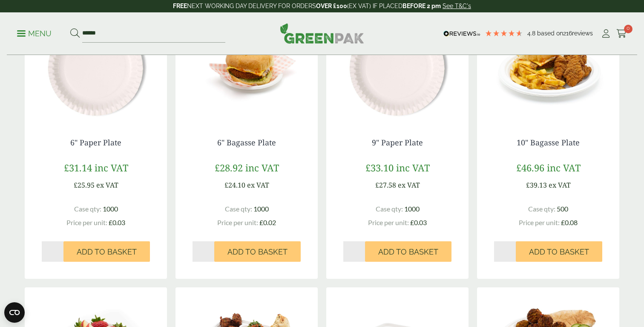 The width and height of the screenshot is (644, 327). I want to click on span: £33.10, so click(379, 168).